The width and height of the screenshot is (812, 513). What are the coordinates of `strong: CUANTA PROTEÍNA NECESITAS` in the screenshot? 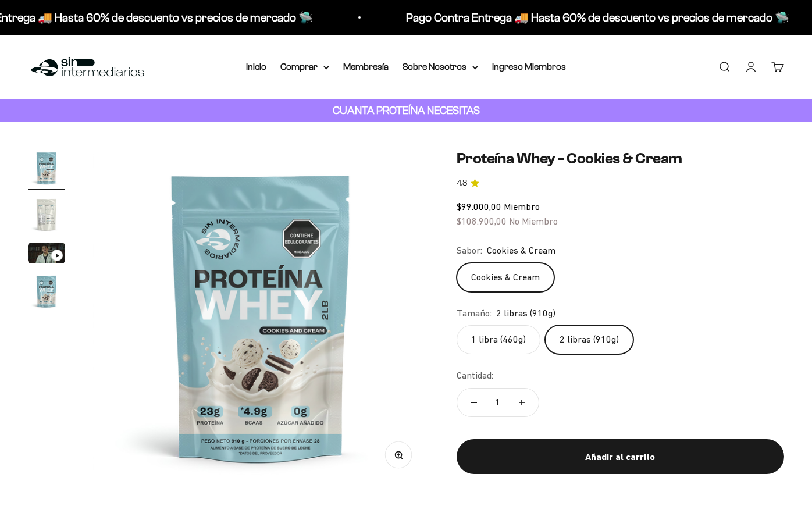 It's located at (406, 110).